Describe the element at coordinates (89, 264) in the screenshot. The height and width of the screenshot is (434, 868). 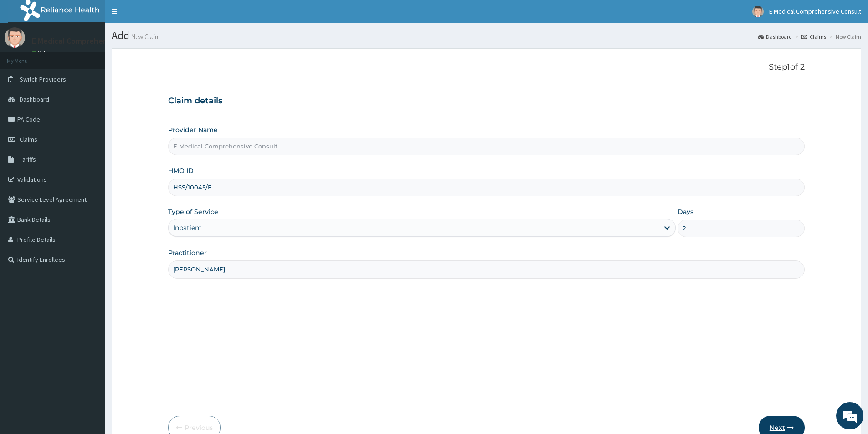
I see `textarea: Type your message and hit 'Enter'` at that location.